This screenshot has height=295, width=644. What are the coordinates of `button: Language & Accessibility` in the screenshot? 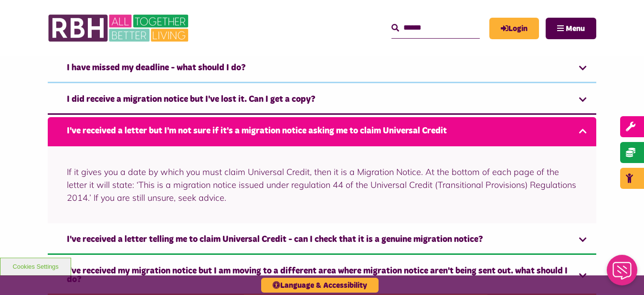 It's located at (320, 284).